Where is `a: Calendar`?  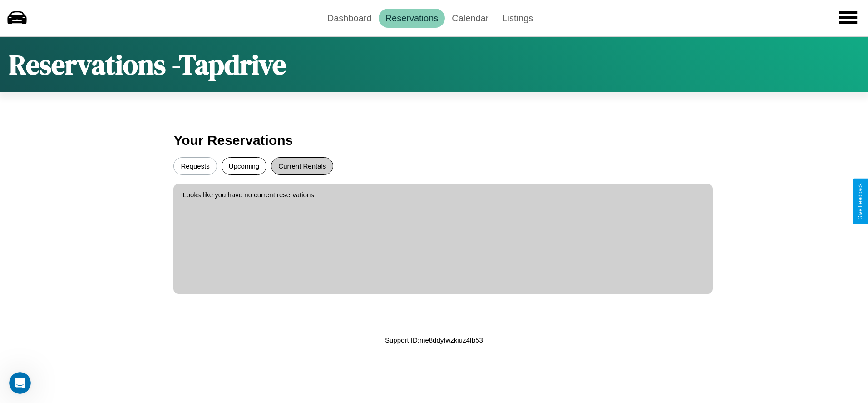
a: Calendar is located at coordinates (469, 18).